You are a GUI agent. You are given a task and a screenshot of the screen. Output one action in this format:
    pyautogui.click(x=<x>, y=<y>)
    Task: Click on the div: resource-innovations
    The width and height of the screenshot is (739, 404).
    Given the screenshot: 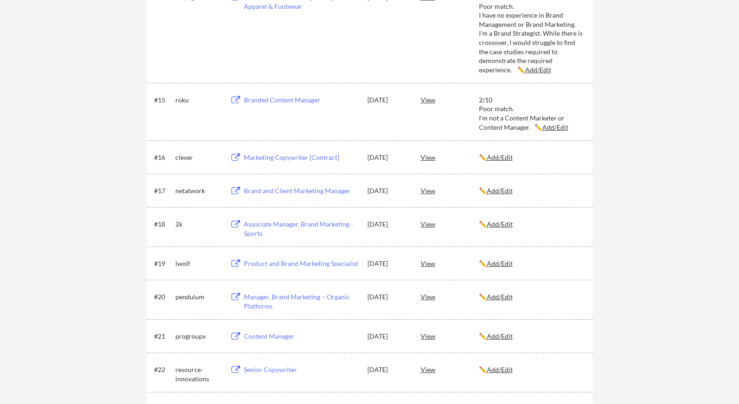 What is the action you would take?
    pyautogui.click(x=199, y=374)
    